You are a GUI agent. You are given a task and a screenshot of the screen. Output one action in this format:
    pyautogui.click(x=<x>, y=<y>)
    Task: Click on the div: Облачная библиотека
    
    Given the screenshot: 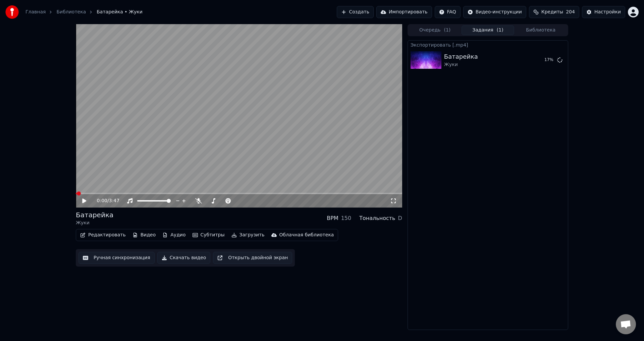 What is the action you would take?
    pyautogui.click(x=306, y=235)
    